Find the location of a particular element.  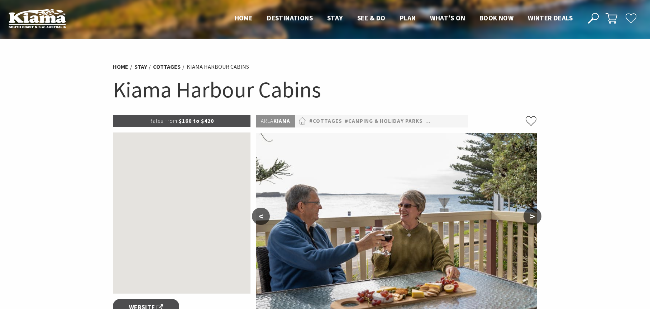

span: Destinations is located at coordinates (290, 18).